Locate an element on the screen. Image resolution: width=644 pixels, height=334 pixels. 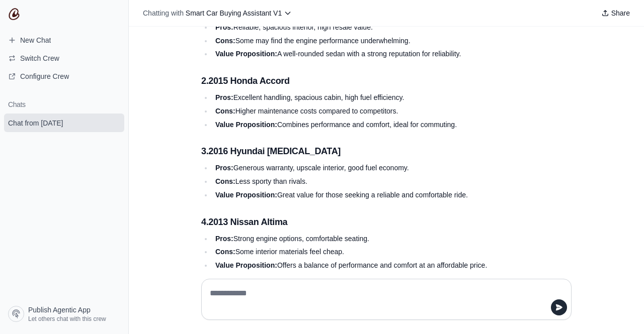
span: Switch Crew is located at coordinates (40, 58).